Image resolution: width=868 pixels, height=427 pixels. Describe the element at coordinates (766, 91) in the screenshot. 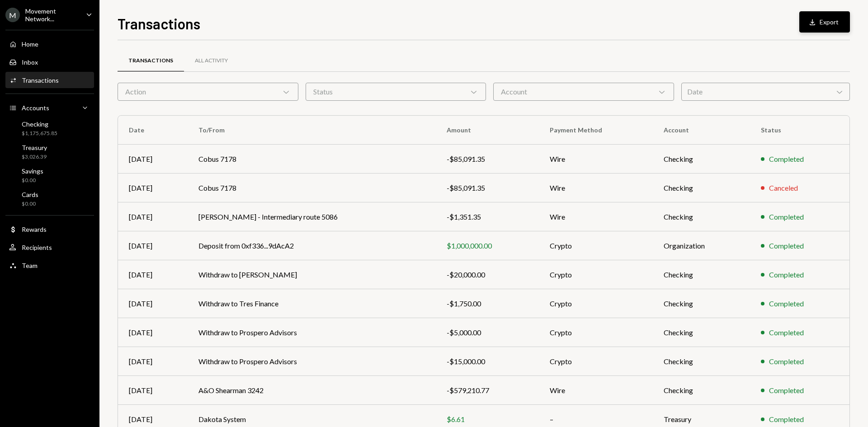

I see `div: Date` at that location.